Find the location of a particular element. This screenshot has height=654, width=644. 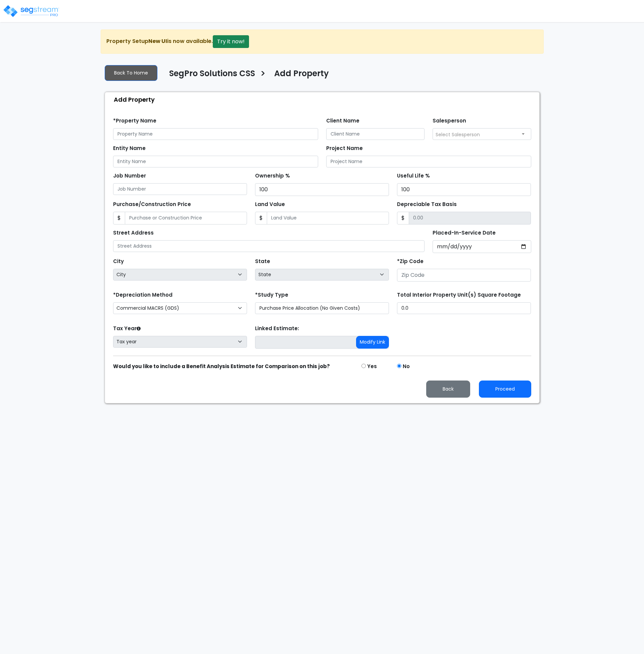

label: State is located at coordinates (262, 261).